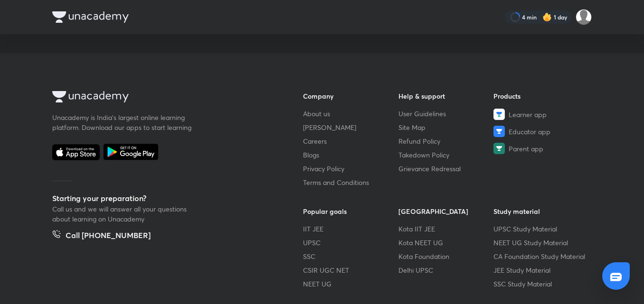  What do you see at coordinates (351, 141) in the screenshot?
I see `a: Careers` at bounding box center [351, 141].